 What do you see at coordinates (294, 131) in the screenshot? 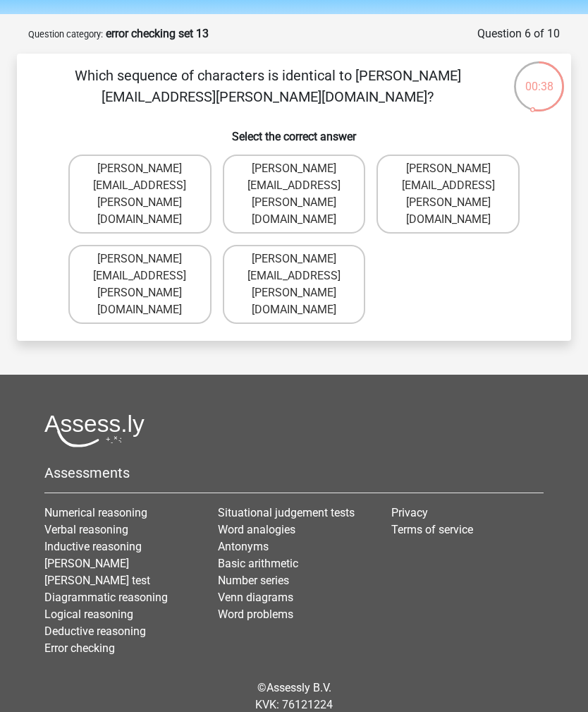
I see `h6: Select the correct answer` at bounding box center [294, 131].